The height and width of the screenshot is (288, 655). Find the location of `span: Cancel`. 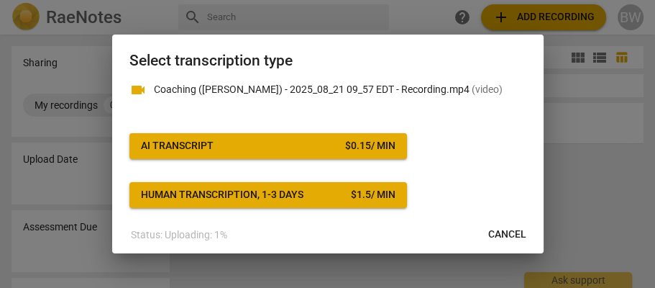

span: Cancel is located at coordinates (507, 234).